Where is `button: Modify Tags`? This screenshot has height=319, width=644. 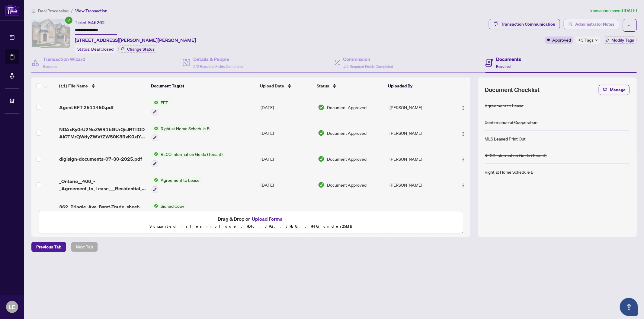 button: Modify Tags is located at coordinates (620, 40).